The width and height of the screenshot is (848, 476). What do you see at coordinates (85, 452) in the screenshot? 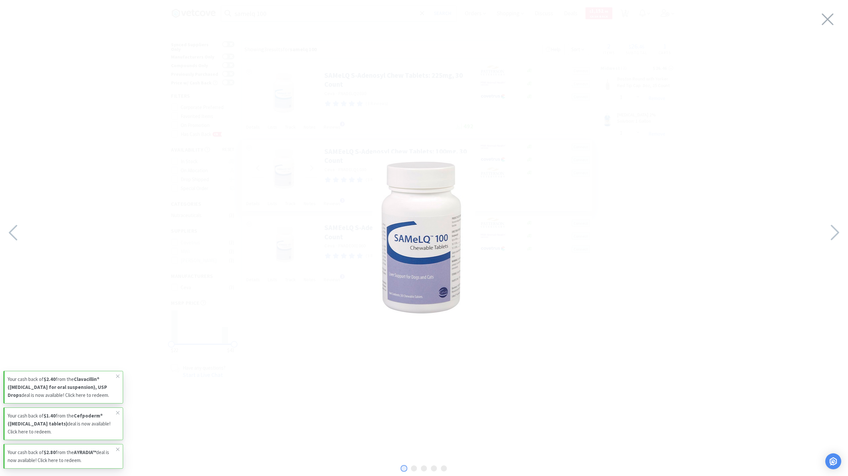
I see `strong: AYRADIA™` at bounding box center [85, 452].